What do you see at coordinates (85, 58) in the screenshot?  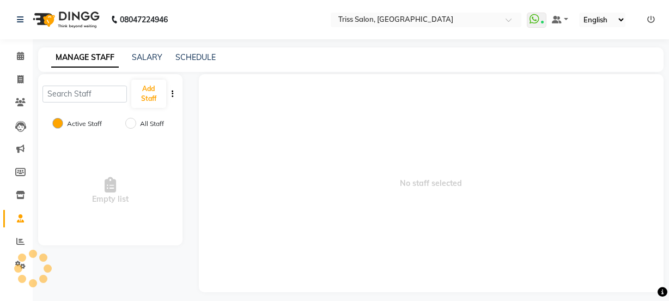 I see `a: MANAGE STAFF` at bounding box center [85, 58].